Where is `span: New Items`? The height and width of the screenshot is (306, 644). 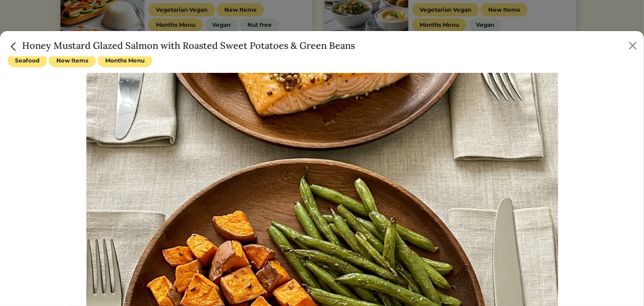
span: New Items is located at coordinates (72, 61).